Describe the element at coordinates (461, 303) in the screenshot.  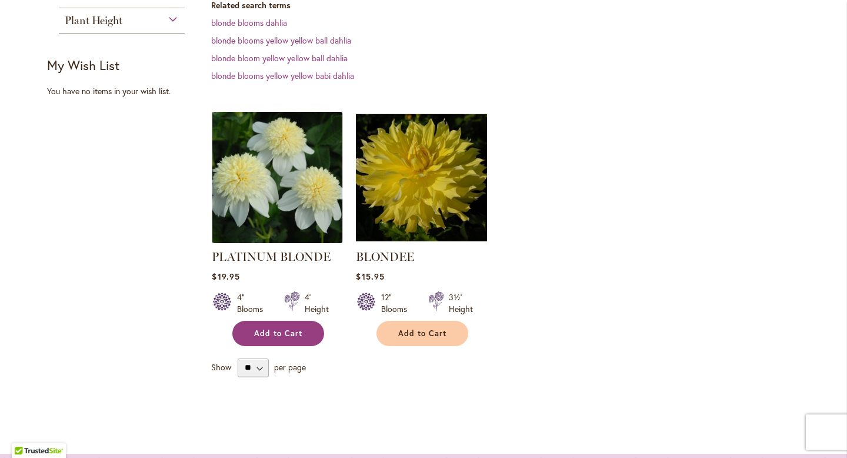
I see `div: 3½' Height` at that location.